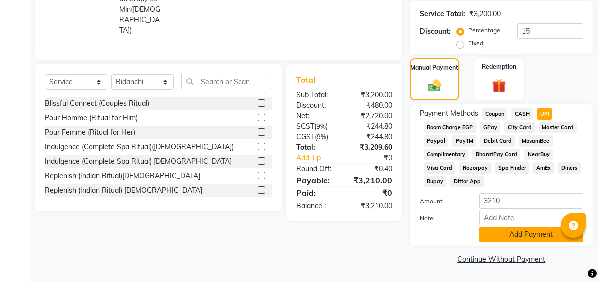 The image size is (598, 282). Describe the element at coordinates (531, 217) in the screenshot. I see `input: Add Note` at that location.